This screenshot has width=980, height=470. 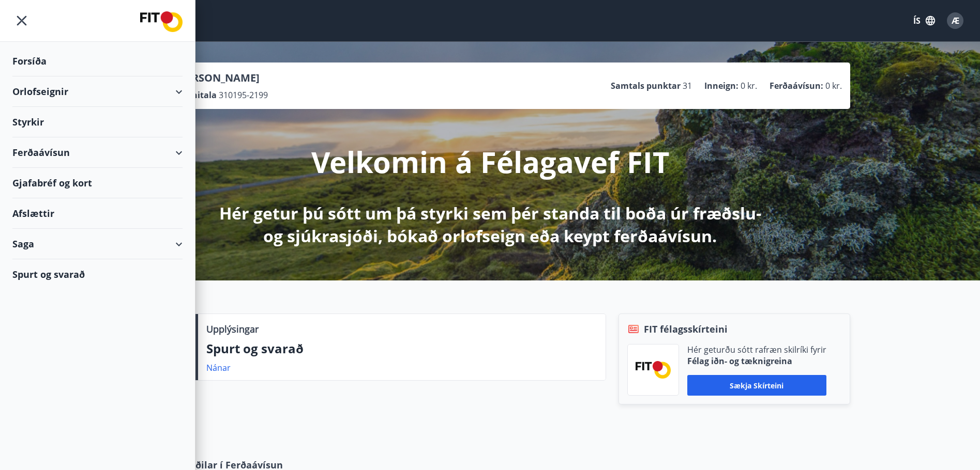 I want to click on p: Inneign :, so click(x=722, y=85).